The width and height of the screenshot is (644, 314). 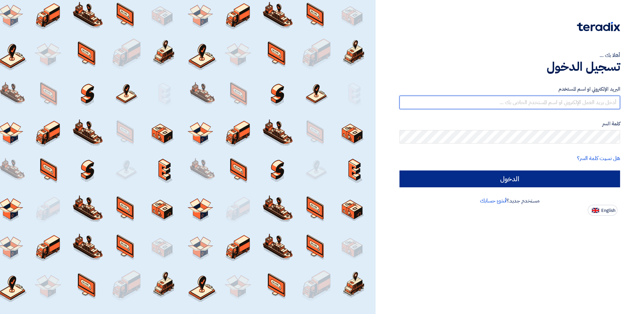 I want to click on img: Teradix logo, so click(x=598, y=27).